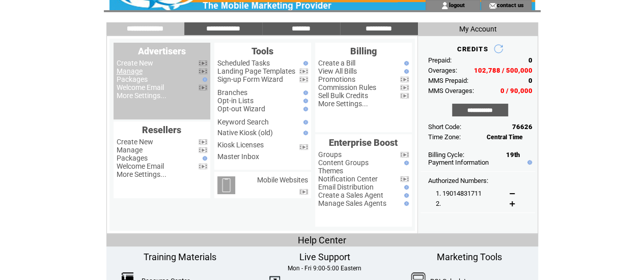  Describe the element at coordinates (446, 155) in the screenshot. I see `span: Billing Cycle:` at that location.